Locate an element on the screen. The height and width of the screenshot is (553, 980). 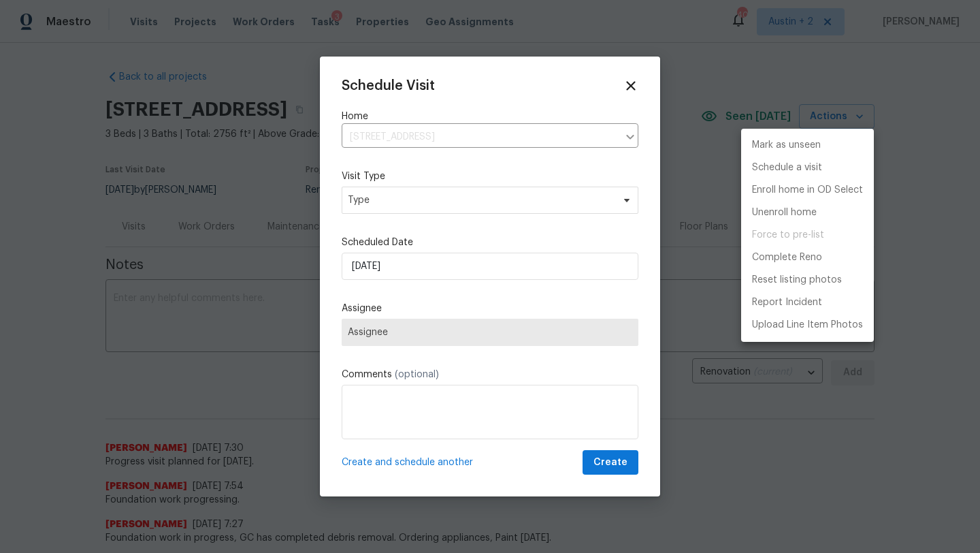
p: Enroll home in OD Select is located at coordinates (807, 190).